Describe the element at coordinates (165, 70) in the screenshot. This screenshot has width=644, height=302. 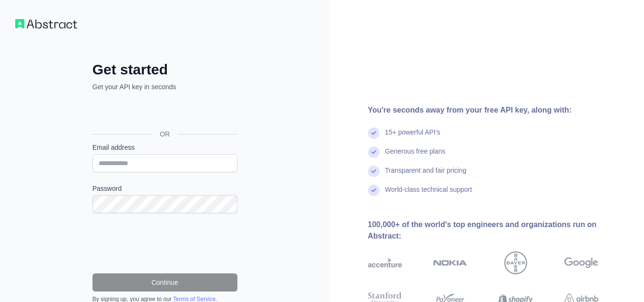
I see `h2: Get started` at that location.